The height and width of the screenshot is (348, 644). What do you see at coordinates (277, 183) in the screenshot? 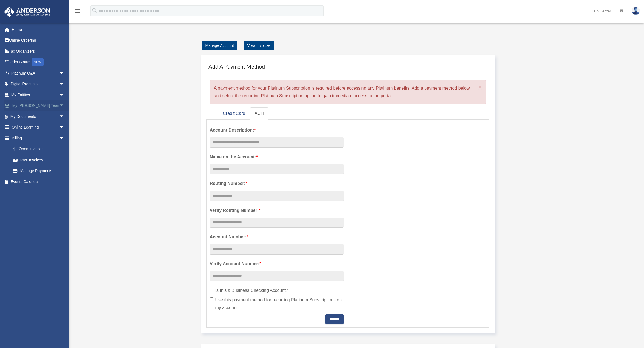
I see `label: Routing Number:` at bounding box center [277, 183].